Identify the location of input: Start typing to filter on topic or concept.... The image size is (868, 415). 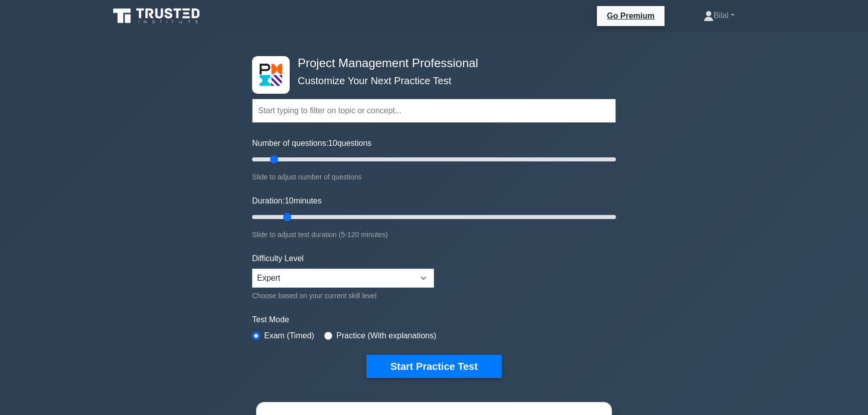
(434, 111).